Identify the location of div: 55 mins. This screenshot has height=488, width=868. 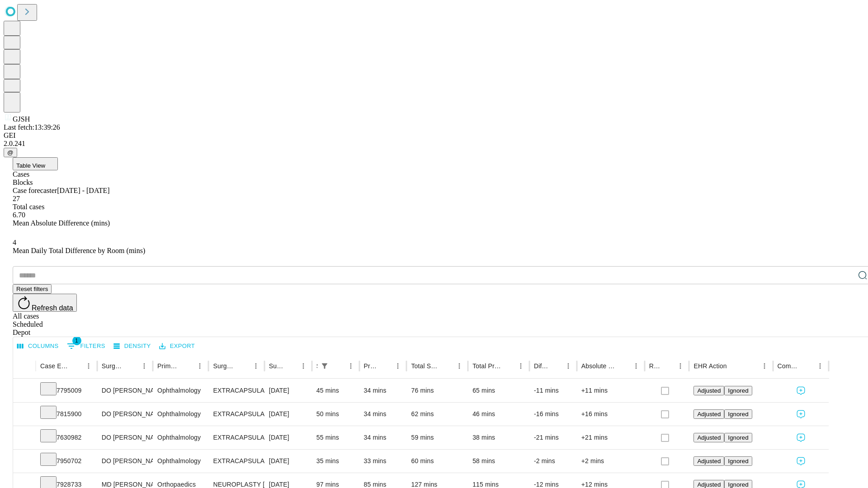
(335, 437).